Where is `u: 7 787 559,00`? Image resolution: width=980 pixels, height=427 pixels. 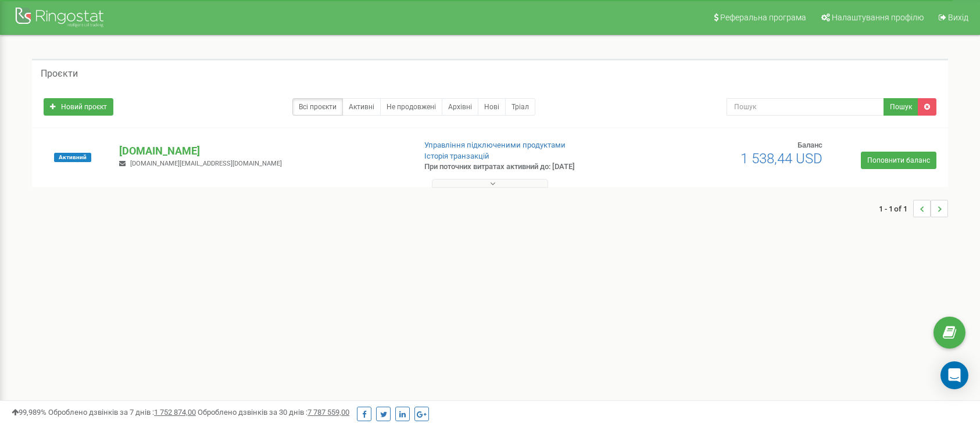 u: 7 787 559,00 is located at coordinates (328, 412).